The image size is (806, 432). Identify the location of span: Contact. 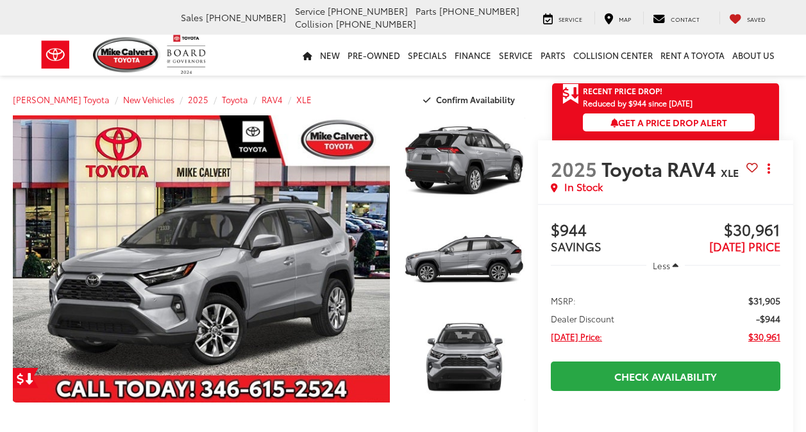
(685, 19).